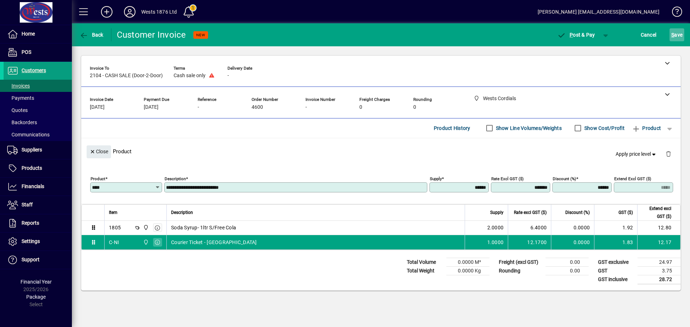  What do you see at coordinates (616, 271) in the screenshot?
I see `td: GST` at bounding box center [616, 271].